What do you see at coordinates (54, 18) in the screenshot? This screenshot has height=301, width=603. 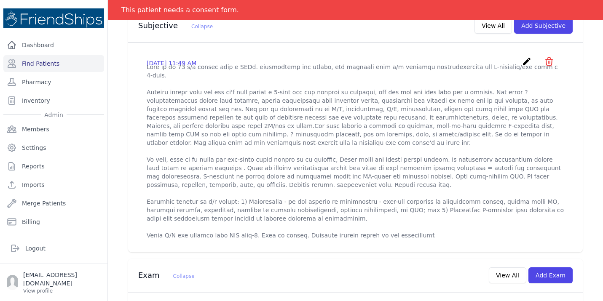 I see `img: Medical Missions EMR` at bounding box center [54, 18].